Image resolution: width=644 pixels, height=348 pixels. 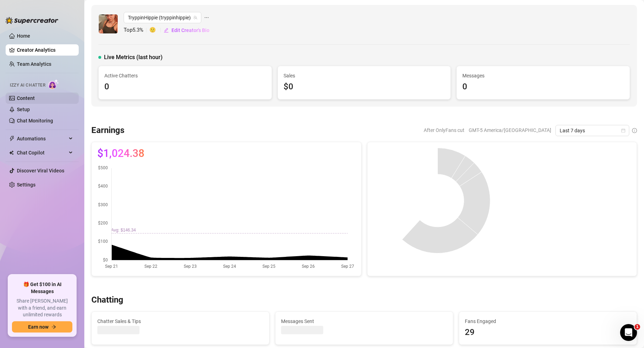 What do you see at coordinates (107, 130) in the screenshot?
I see `h3: Earnings` at bounding box center [107, 130].